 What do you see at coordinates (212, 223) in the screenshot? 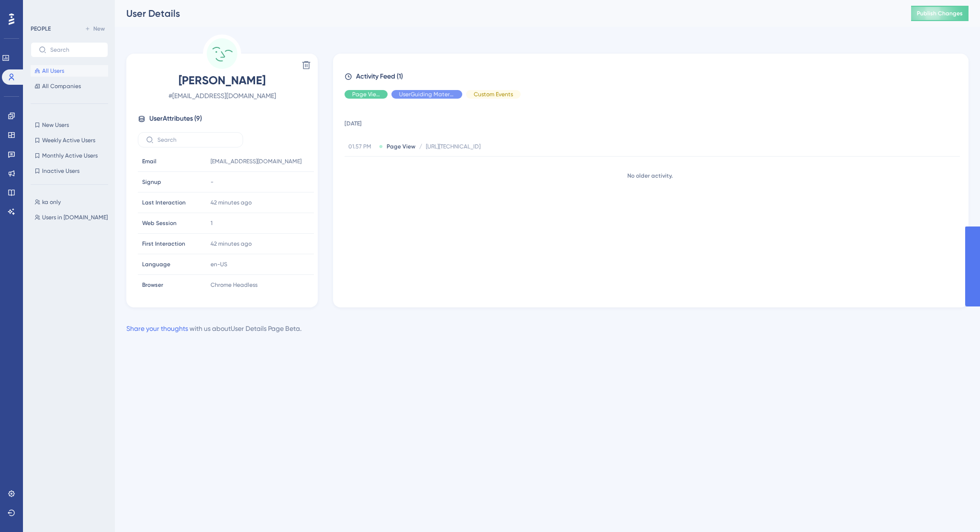
I see `span: 1` at bounding box center [212, 223].